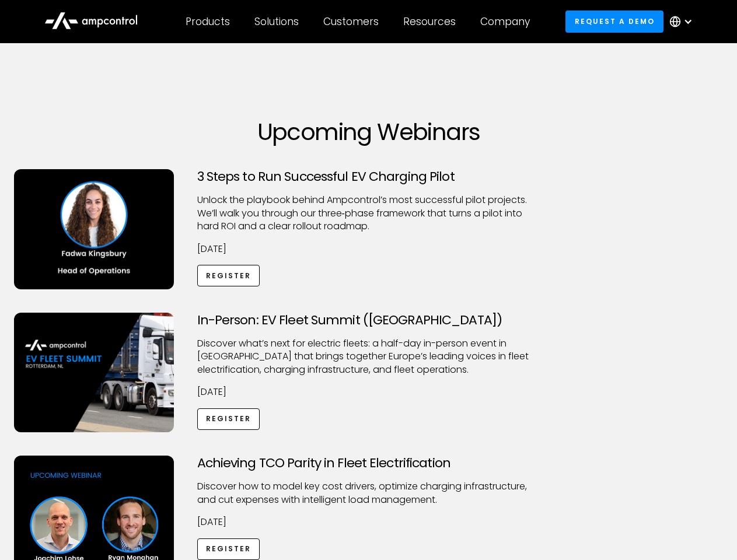 This screenshot has width=737, height=560. What do you see at coordinates (505, 21) in the screenshot?
I see `div: Company` at bounding box center [505, 21].